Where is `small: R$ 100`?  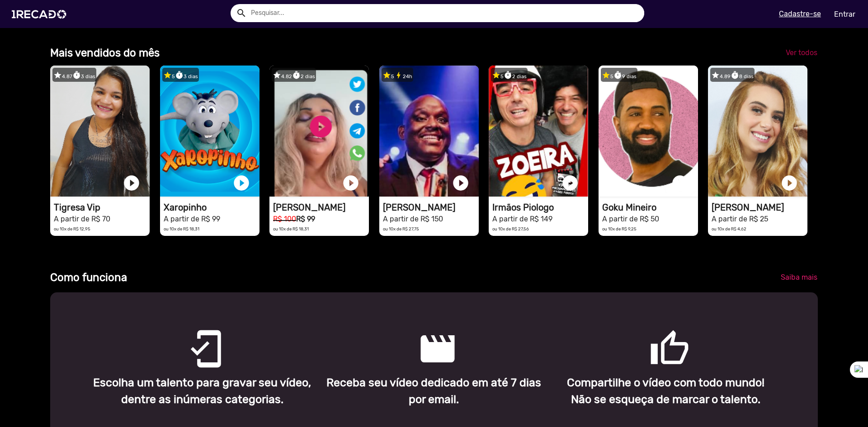
small: R$ 100 is located at coordinates (284, 219).